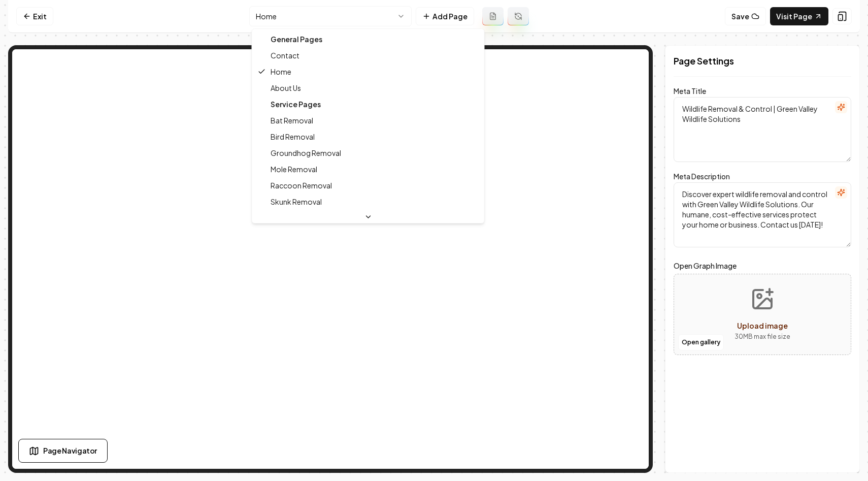 The image size is (868, 481). What do you see at coordinates (368, 39) in the screenshot?
I see `div: General Pages` at bounding box center [368, 39].